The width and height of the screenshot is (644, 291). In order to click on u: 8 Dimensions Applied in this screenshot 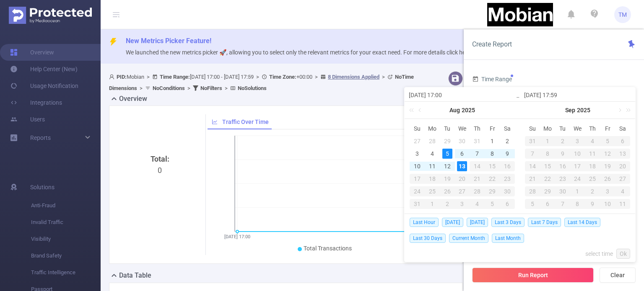, I will do `click(354, 77)`.